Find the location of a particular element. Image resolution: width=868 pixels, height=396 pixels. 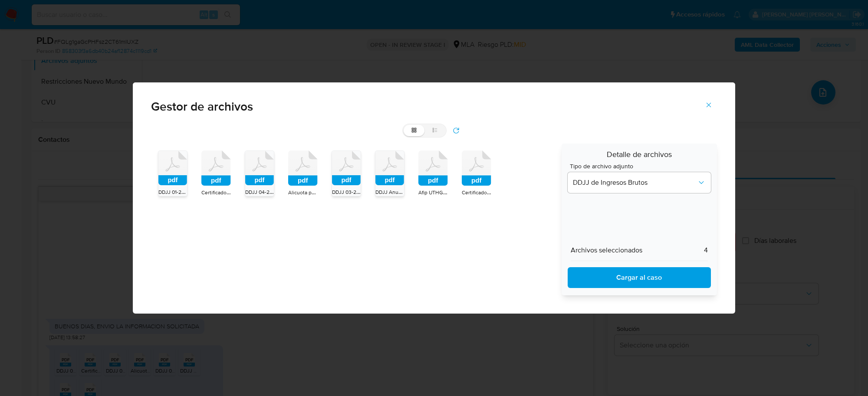

div: pdfDDJJ 04-2025.pdf is located at coordinates (260, 173).